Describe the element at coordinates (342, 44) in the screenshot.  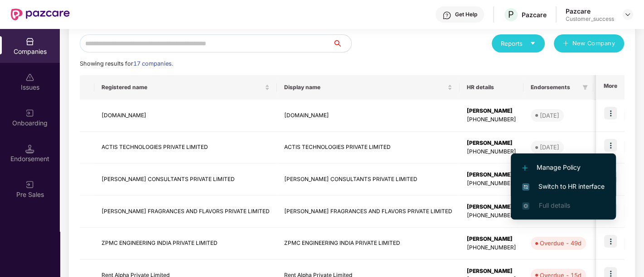
I see `span: search` at that location.